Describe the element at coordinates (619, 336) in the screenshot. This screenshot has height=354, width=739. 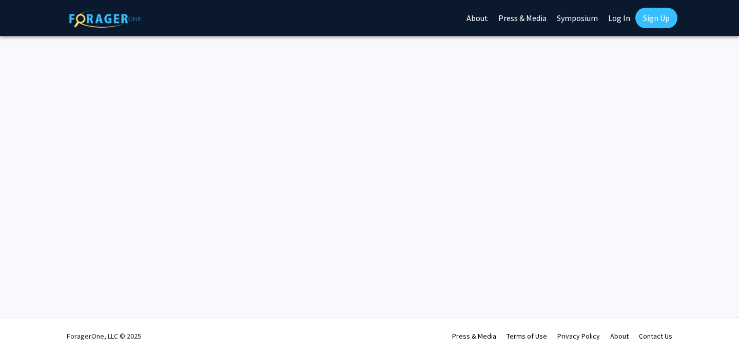
I see `a: About` at that location.